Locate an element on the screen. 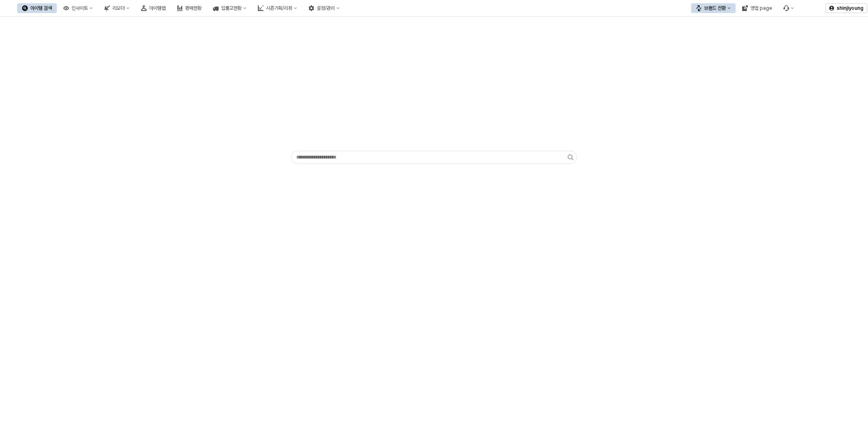 The height and width of the screenshot is (433, 868). button: 아이템 검색 is located at coordinates (37, 8).